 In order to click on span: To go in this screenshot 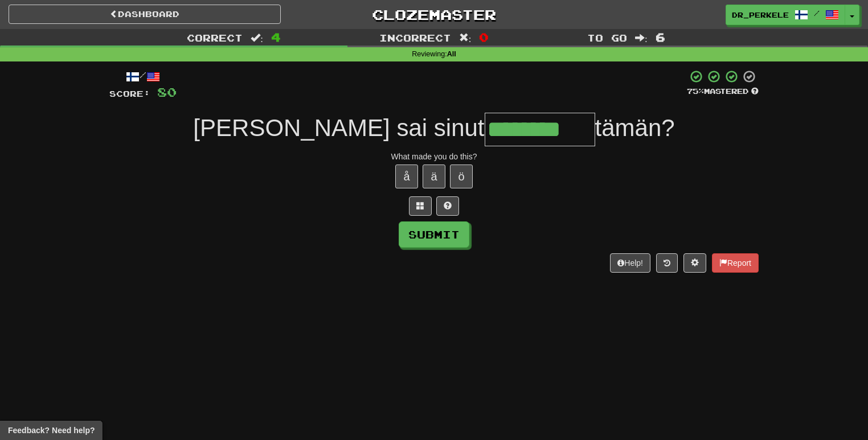, I will do `click(607, 37)`.